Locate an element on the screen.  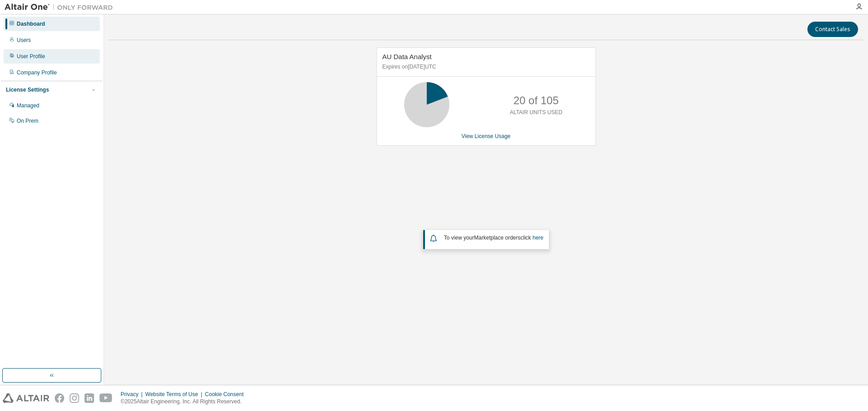
div: On Prem is located at coordinates (27, 121).